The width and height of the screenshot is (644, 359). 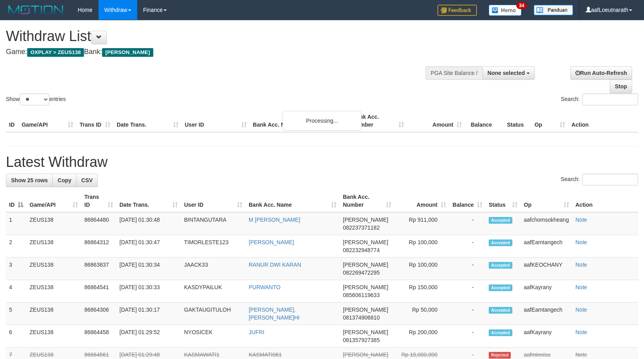 I want to click on img: Feedback.jpg, so click(x=457, y=10).